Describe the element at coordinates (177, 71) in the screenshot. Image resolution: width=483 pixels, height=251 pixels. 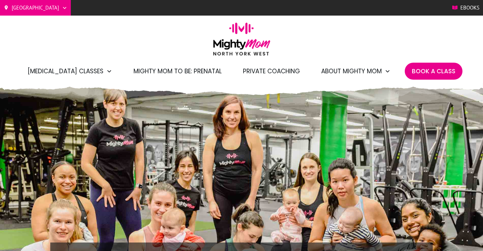
I see `a: Mighty Mom to Be: Prenatal` at that location.